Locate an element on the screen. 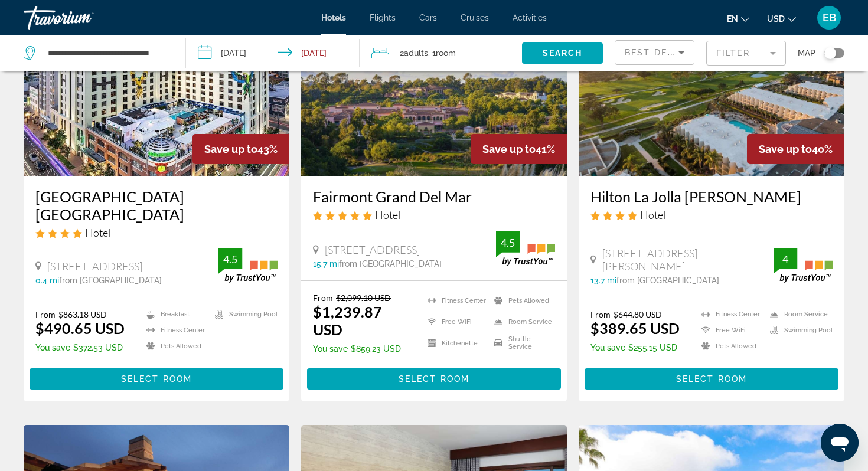  span: en is located at coordinates (733, 19).